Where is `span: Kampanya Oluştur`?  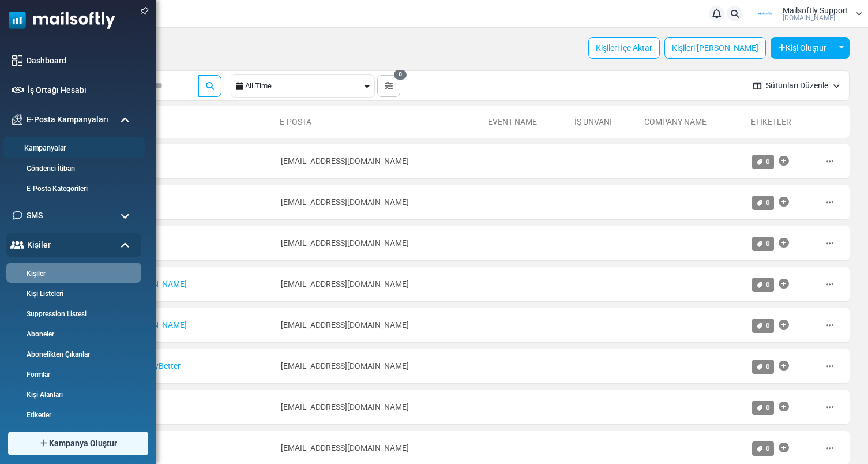 span: Kampanya Oluştur is located at coordinates (83, 443).